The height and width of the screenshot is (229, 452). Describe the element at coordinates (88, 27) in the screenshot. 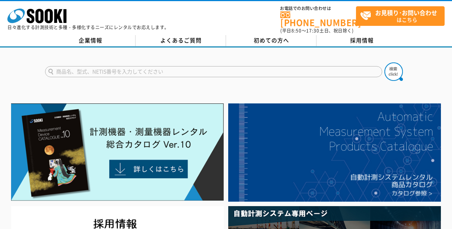

I see `p: 日々進化する計測技術と多種・多様化するニーズにレンタルでお応えします。` at that location.